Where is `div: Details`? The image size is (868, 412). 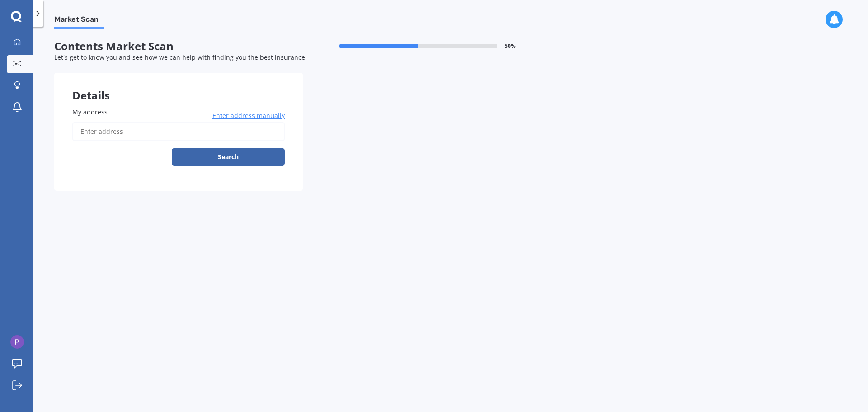 div: Details is located at coordinates (178, 86).